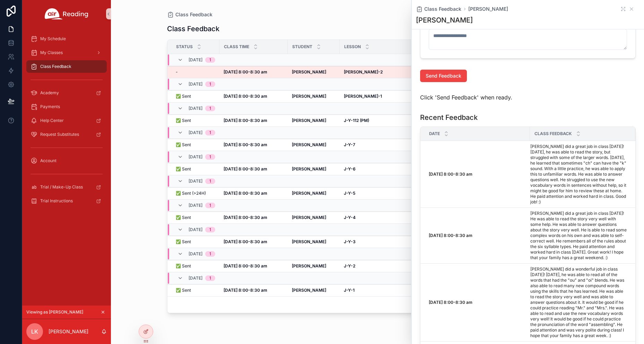 The image size is (644, 344). I want to click on div: scrollable content, so click(67, 122).